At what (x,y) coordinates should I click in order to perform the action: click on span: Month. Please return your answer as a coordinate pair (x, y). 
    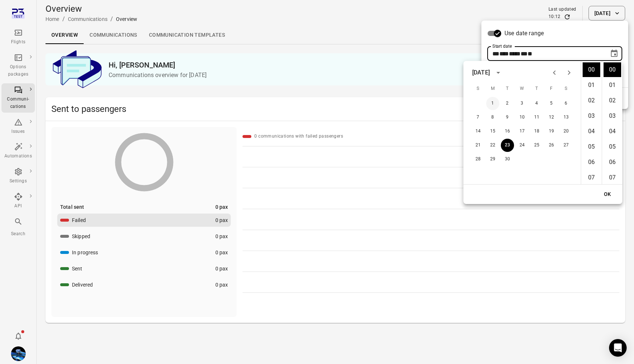
    Looking at the image, I should click on (504, 54).